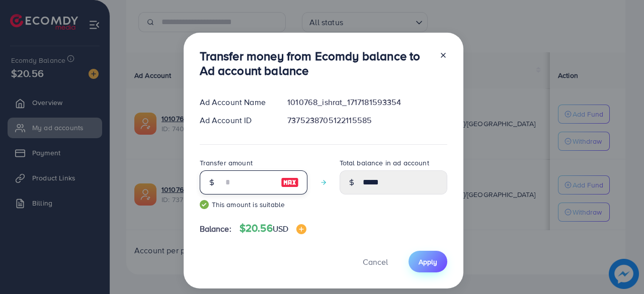 The height and width of the screenshot is (294, 644). I want to click on label: Transfer amount, so click(226, 163).